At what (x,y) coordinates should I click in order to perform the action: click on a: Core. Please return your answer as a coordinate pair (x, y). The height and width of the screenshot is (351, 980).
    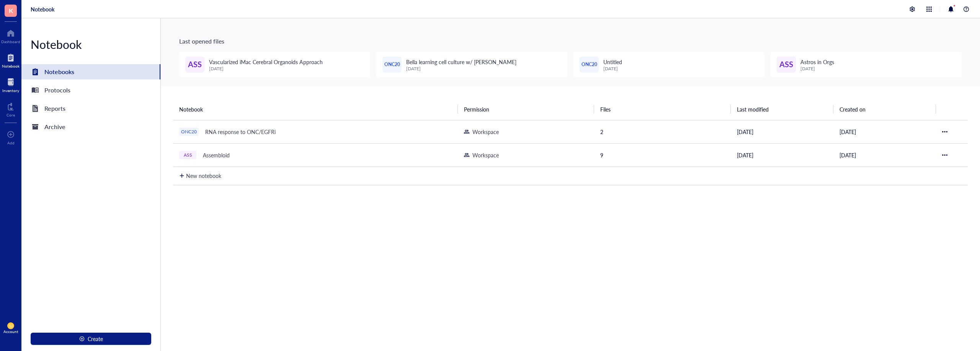
    Looking at the image, I should click on (11, 109).